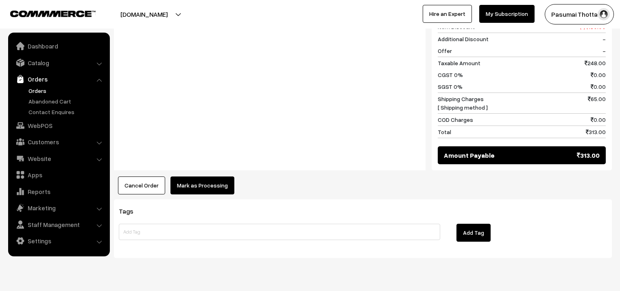 The height and width of the screenshot is (291, 620). Describe the element at coordinates (59, 63) in the screenshot. I see `a: Catalog` at that location.